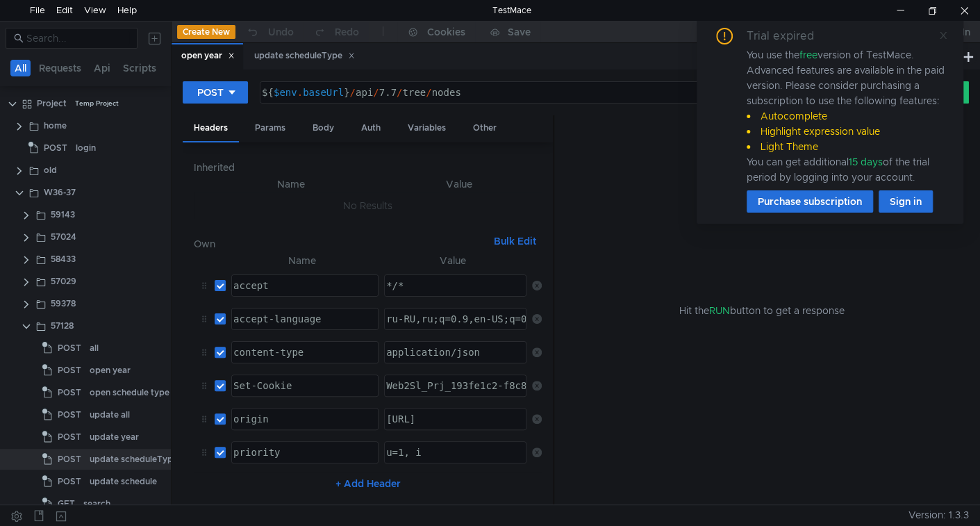 This screenshot has height=526, width=980. What do you see at coordinates (63, 281) in the screenshot?
I see `div: 57029` at bounding box center [63, 281].